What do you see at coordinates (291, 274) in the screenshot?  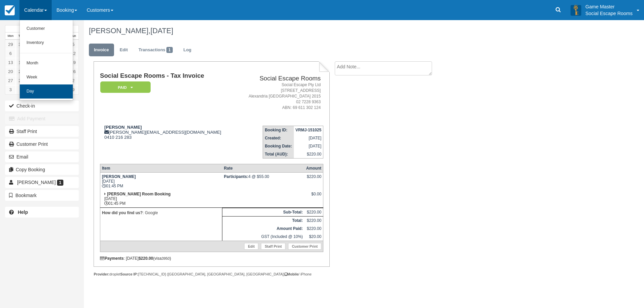 I see `strong: Mobile` at bounding box center [291, 274].